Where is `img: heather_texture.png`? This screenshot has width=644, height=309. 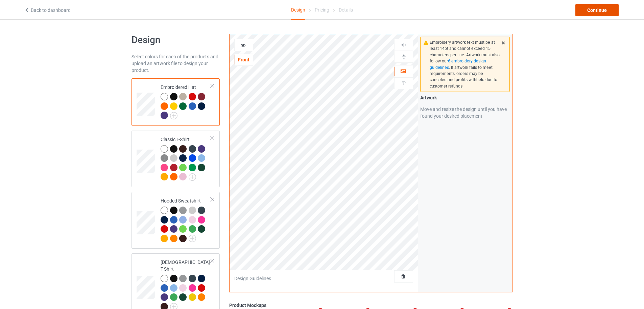 img: heather_texture.png is located at coordinates (164, 158).